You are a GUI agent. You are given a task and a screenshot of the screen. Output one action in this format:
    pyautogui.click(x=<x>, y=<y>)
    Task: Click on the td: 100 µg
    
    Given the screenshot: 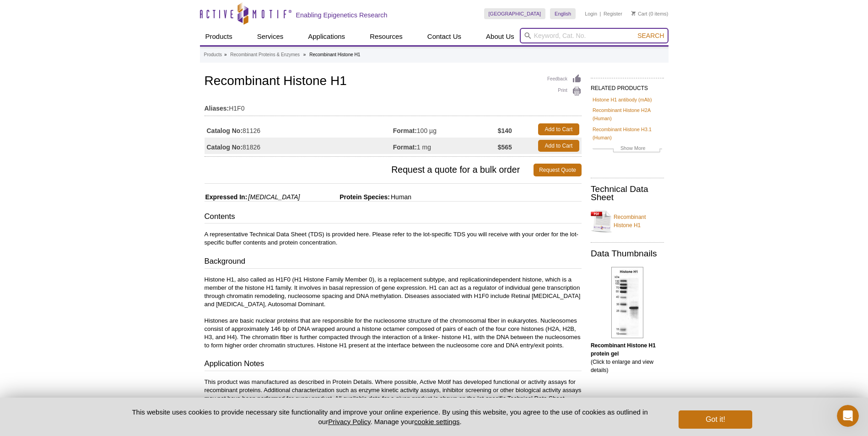 What is the action you would take?
    pyautogui.click(x=445, y=130)
    